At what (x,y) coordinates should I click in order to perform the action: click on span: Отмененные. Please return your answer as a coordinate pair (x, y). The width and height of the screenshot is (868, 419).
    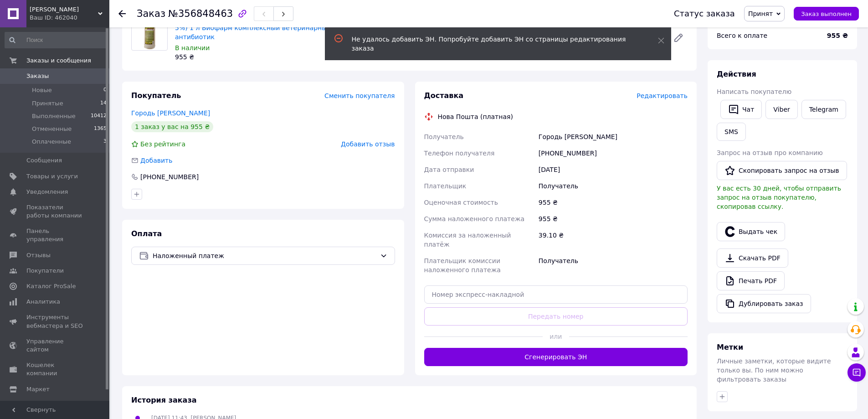
    Looking at the image, I should click on (52, 129).